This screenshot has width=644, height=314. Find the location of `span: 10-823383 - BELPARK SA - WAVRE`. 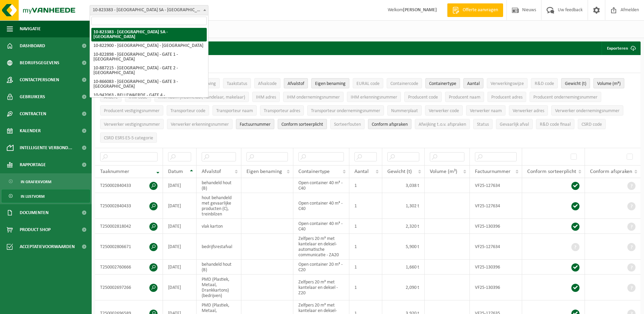

span: 10-823383 - BELPARK SA - WAVRE is located at coordinates (149, 10).